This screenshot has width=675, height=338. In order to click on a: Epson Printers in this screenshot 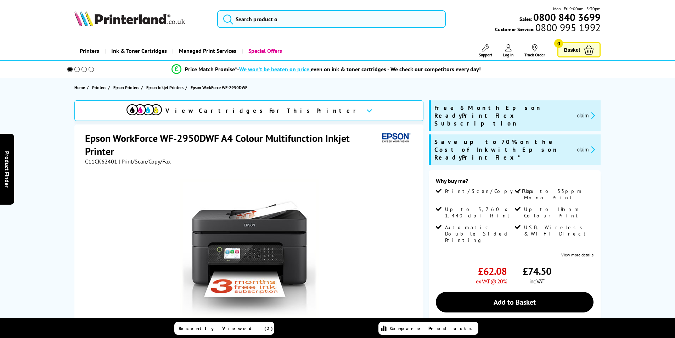, I will do `click(127, 87)`.